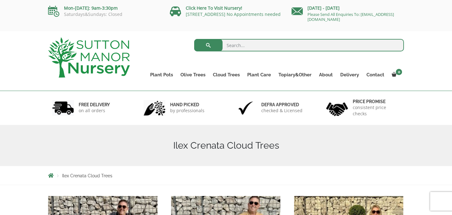 This screenshot has width=452, height=215. I want to click on p: Saturdays&Sundays: Closed, so click(104, 14).